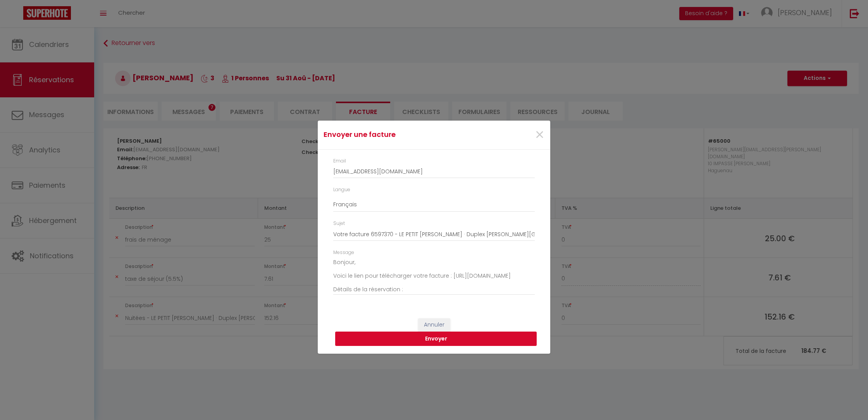  What do you see at coordinates (18, 15) in the screenshot?
I see `button: Ouvrir le widget de chat LiveChat` at bounding box center [18, 15].